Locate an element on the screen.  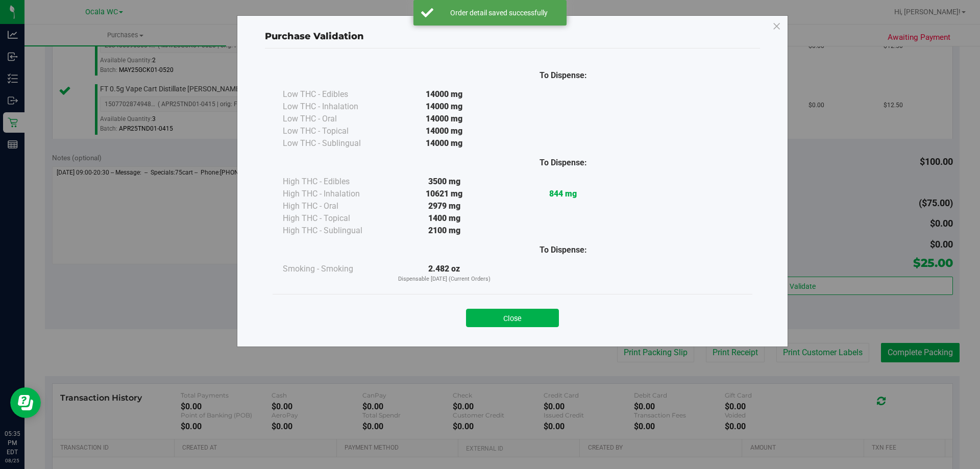
div: Smoking - Smoking is located at coordinates (334, 269).